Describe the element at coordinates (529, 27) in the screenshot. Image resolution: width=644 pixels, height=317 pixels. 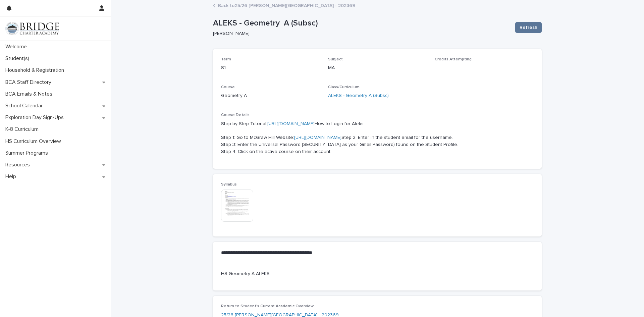
I see `button: Refresh` at that location.